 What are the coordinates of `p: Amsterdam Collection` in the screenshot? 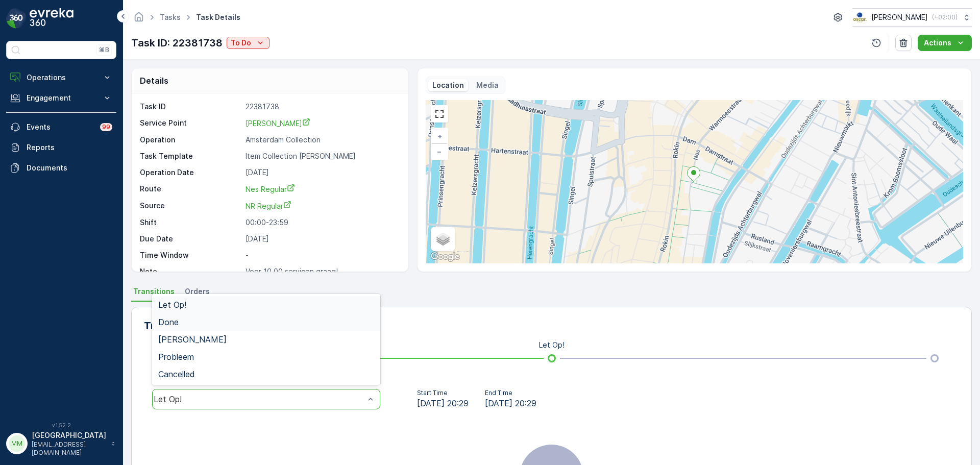 It's located at (322, 140).